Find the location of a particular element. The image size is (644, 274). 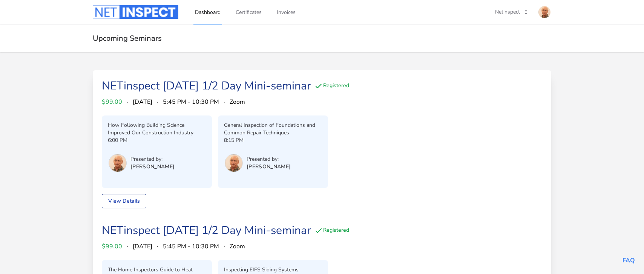

h2: Upcoming Seminars is located at coordinates (322, 38).